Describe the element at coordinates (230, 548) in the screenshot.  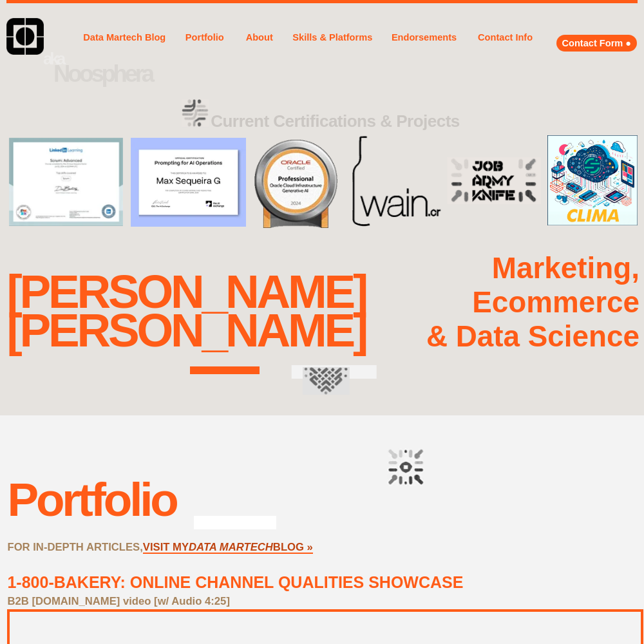
I see `a: DATA MARTECH` at that location.